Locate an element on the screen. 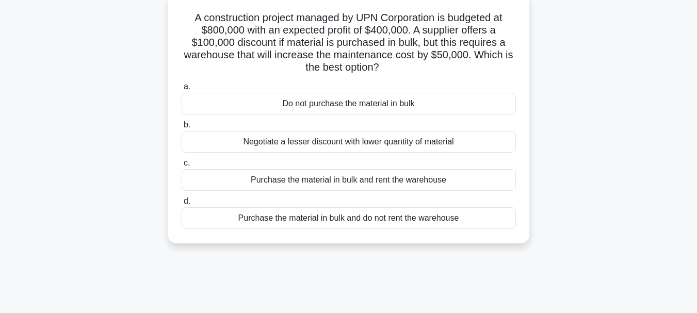 The height and width of the screenshot is (313, 697). span: d. is located at coordinates (187, 201).